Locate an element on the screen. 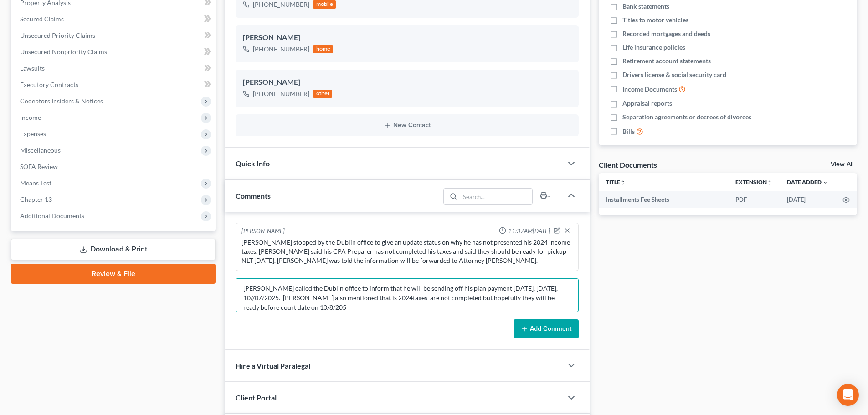 This screenshot has height=415, width=868. span: Hire a Virtual Paralegal is located at coordinates (273, 365).